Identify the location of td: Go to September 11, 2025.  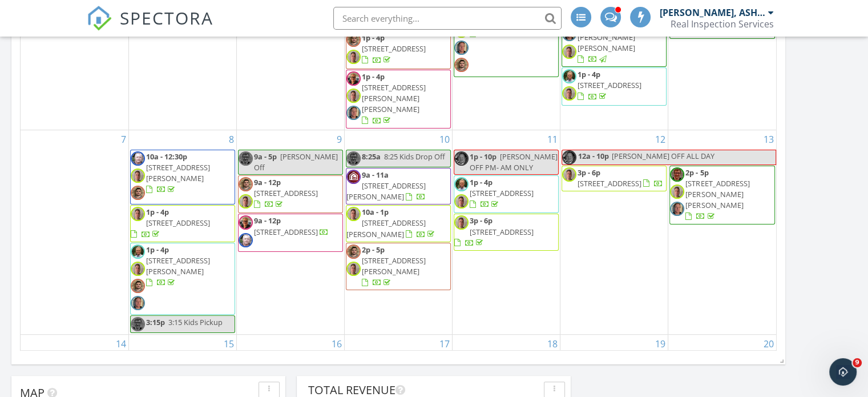
(506, 232).